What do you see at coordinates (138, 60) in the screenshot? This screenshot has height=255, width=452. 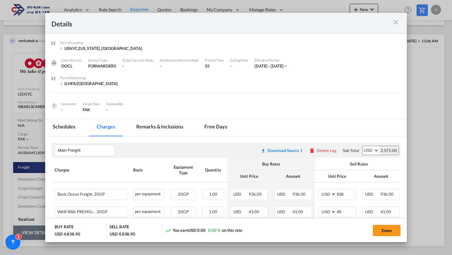 I see `div: Origin Service Mode` at bounding box center [138, 60].